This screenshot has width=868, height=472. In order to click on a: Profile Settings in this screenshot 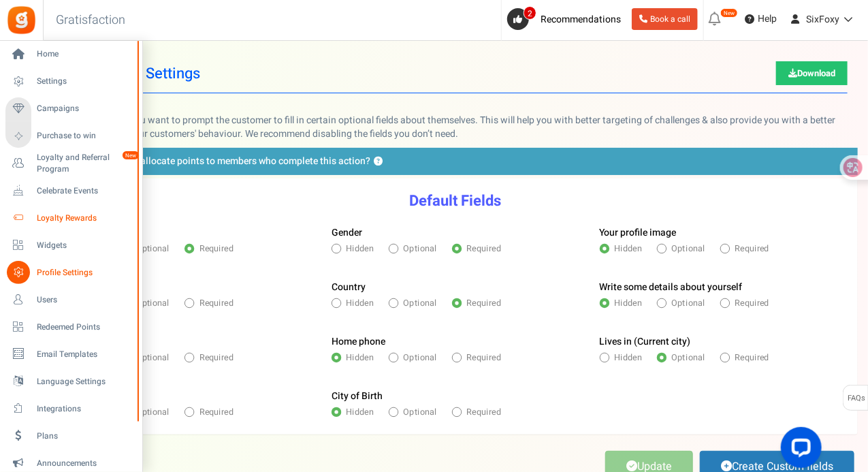, I will do `click(71, 272)`.